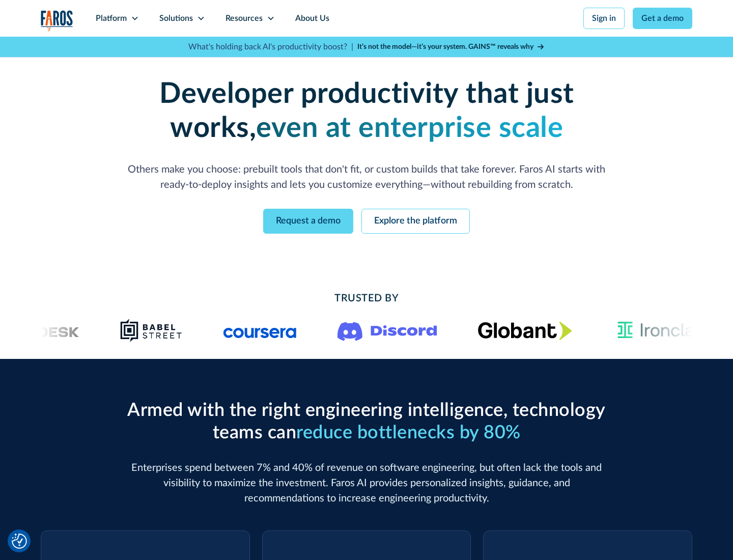 The width and height of the screenshot is (733, 560). What do you see at coordinates (57, 21) in the screenshot?
I see `a: home` at bounding box center [57, 21].